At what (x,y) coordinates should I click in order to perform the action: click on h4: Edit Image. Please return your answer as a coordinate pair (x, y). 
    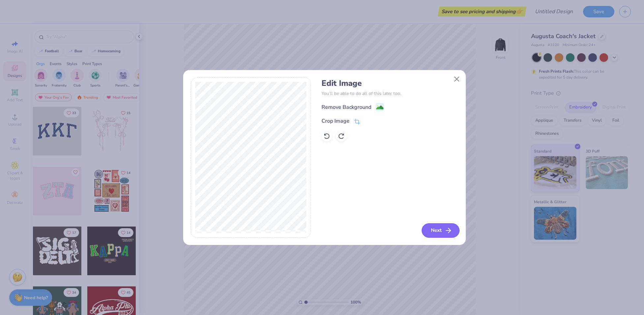
    Looking at the image, I should click on (390, 83).